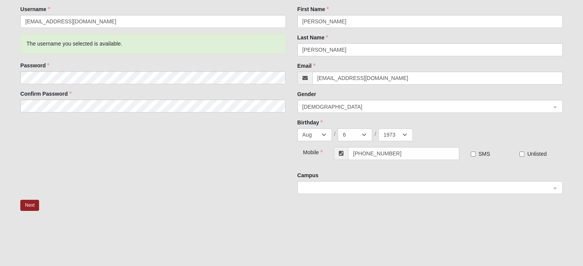 The height and width of the screenshot is (266, 583). Describe the element at coordinates (310, 123) in the screenshot. I see `label: Birthday` at that location.